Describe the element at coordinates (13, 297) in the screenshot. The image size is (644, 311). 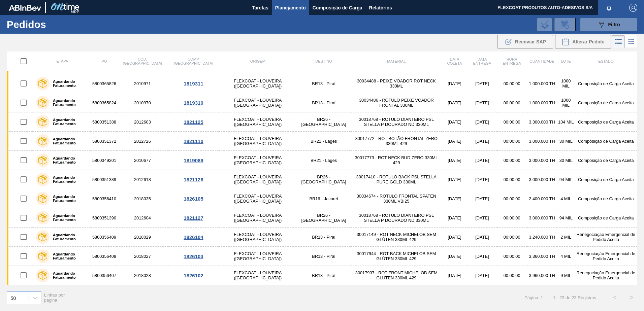
I see `div: 50` at that location.